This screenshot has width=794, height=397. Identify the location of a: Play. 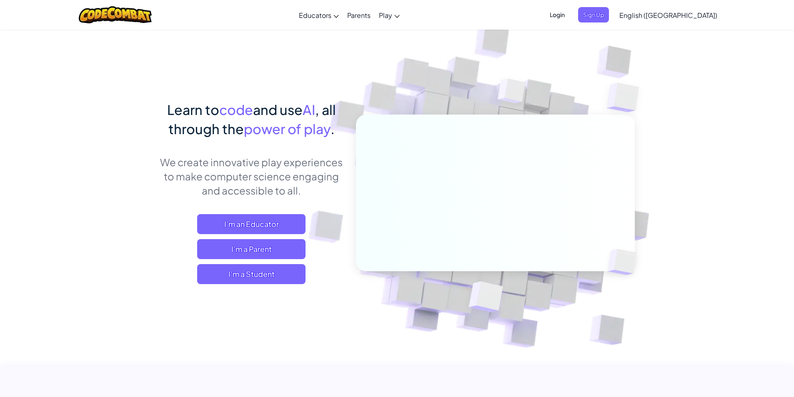
(389, 15).